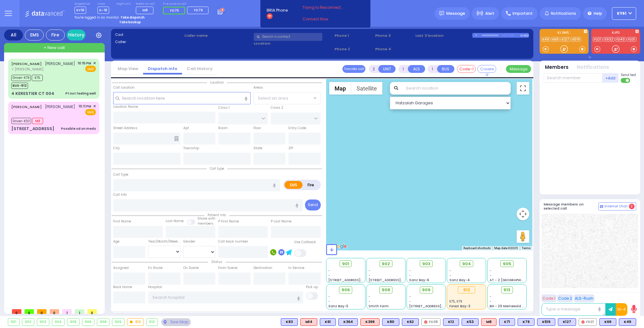 The image size is (644, 328). What do you see at coordinates (88, 322) in the screenshot?
I see `div: 906` at bounding box center [88, 322].